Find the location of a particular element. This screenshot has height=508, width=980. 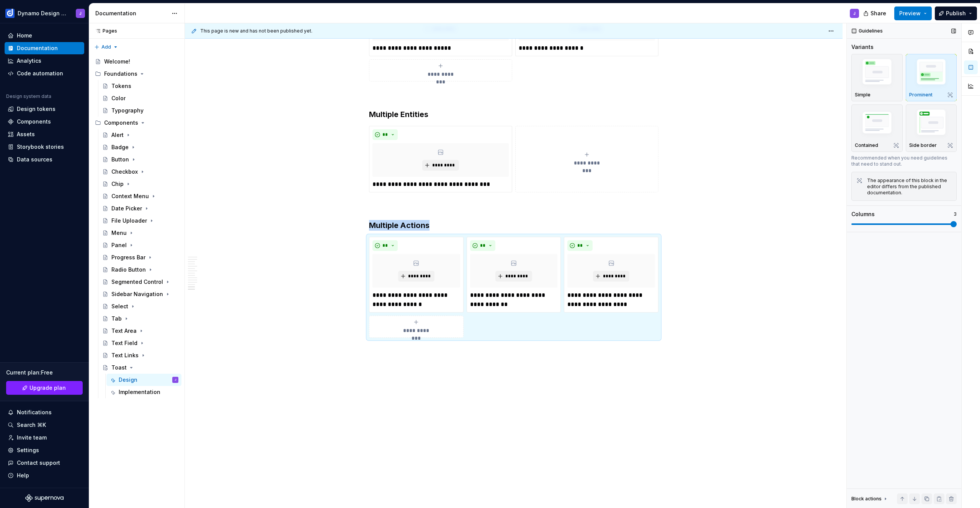

a: Text Links is located at coordinates (140, 356).